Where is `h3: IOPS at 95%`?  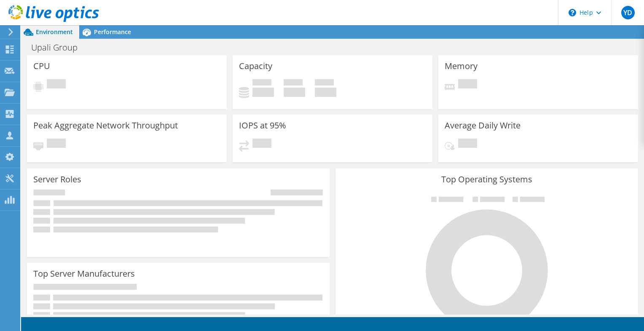
h3: IOPS at 95% is located at coordinates (262, 126).